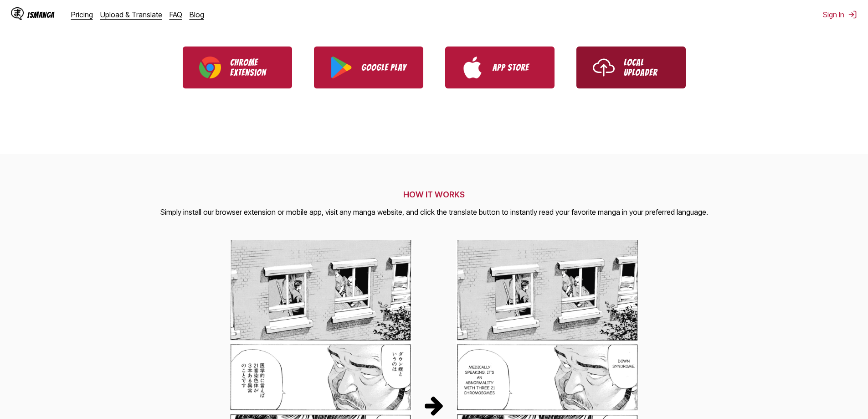  I want to click on img: Translation Process Arrow, so click(434, 405).